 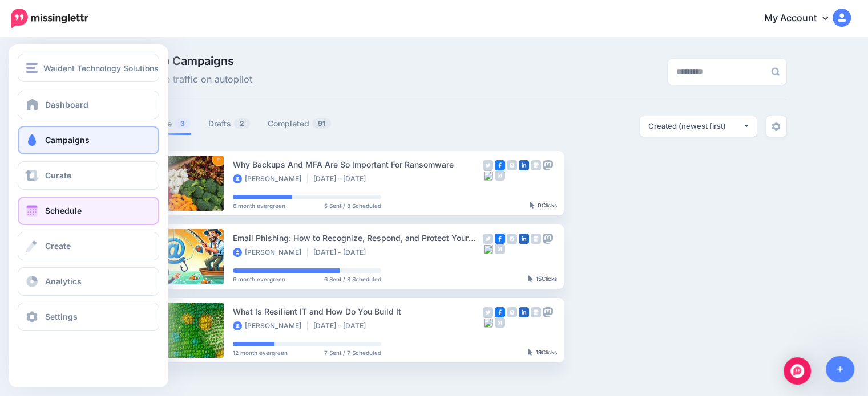 What do you see at coordinates (357, 311) in the screenshot?
I see `div: What Is Resilient IT and How Do You Build It` at bounding box center [357, 311].